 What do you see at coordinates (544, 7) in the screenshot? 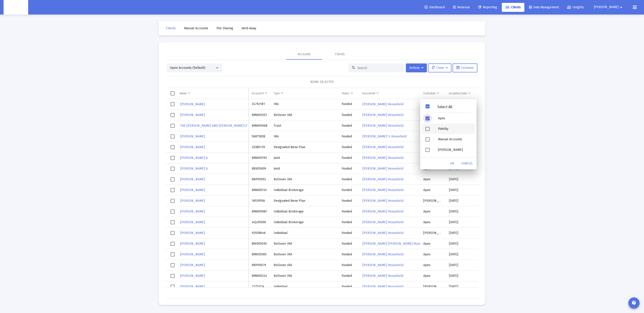
I see `span: Data Management` at bounding box center [544, 7].